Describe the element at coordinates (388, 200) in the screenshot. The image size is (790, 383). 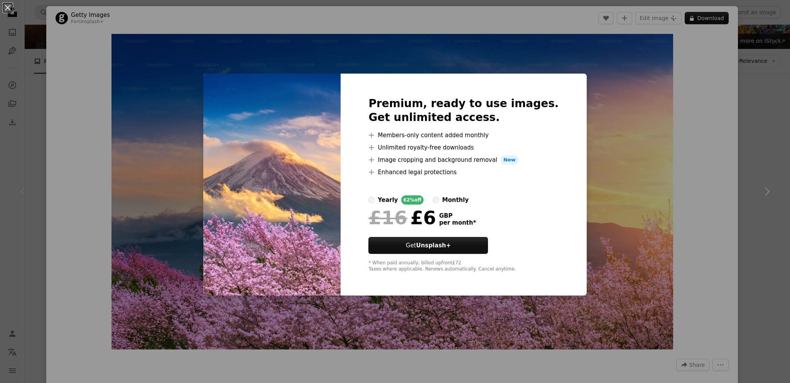
I see `div: yearly` at that location.